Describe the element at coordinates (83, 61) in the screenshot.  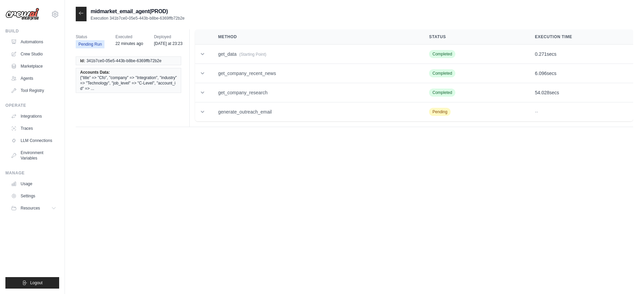
I see `span: Id:` at that location.